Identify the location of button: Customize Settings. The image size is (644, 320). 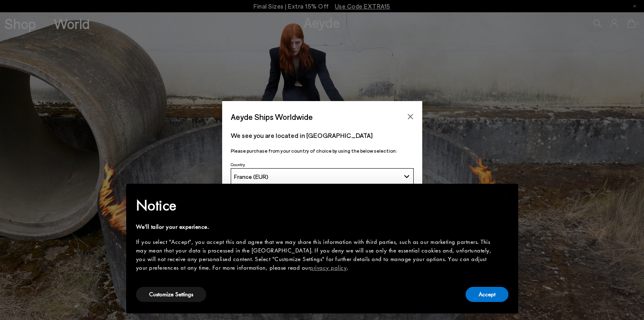
(171, 294).